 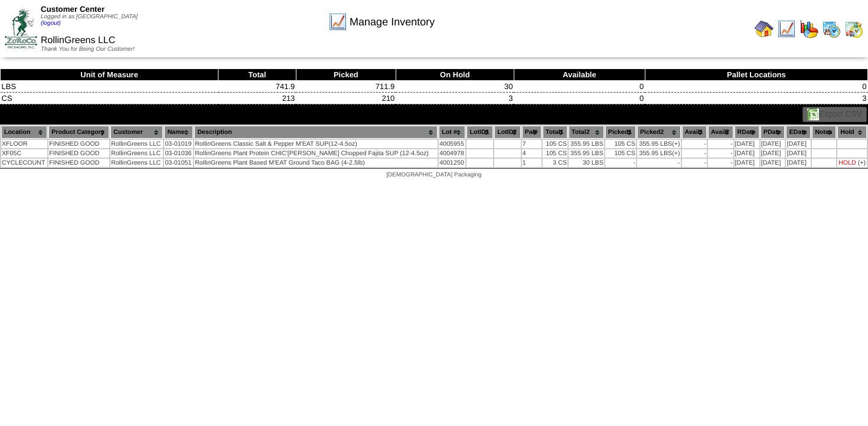 What do you see at coordinates (621, 132) in the screenshot?
I see `th: Picked1` at bounding box center [621, 132].